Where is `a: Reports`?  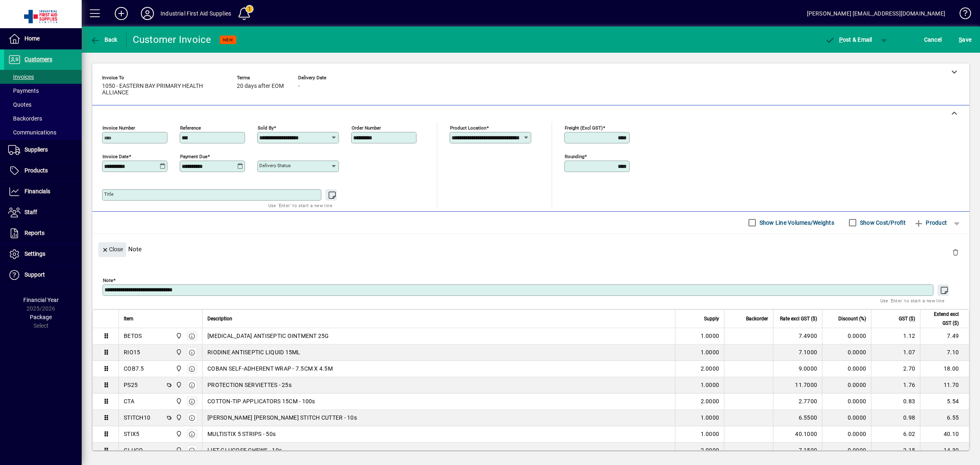 a: Reports is located at coordinates (43, 234).